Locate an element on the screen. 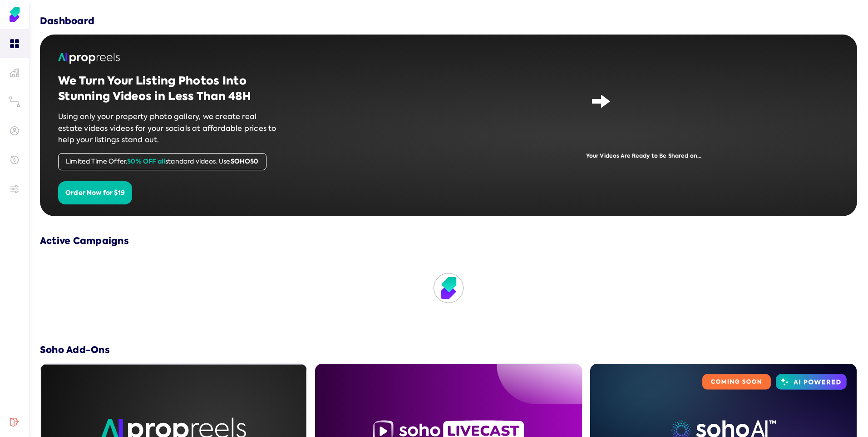 The height and width of the screenshot is (437, 868). img: Loading... is located at coordinates (449, 288).